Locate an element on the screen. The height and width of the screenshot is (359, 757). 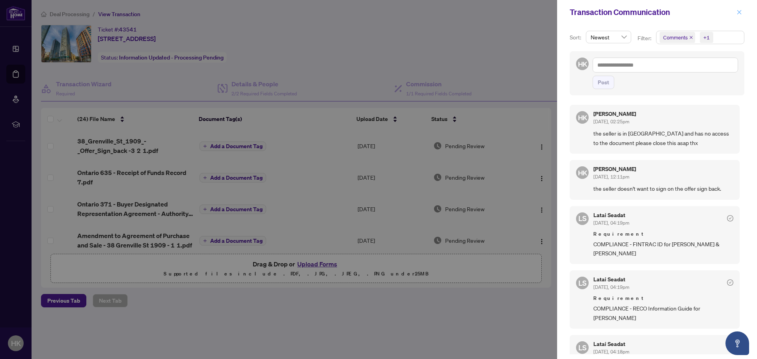
div: Transaction Communication is located at coordinates (652, 12).